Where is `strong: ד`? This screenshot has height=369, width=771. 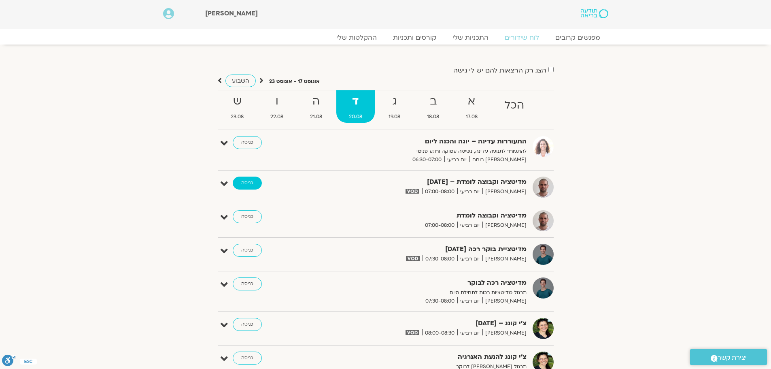 strong: ד is located at coordinates (355, 101).